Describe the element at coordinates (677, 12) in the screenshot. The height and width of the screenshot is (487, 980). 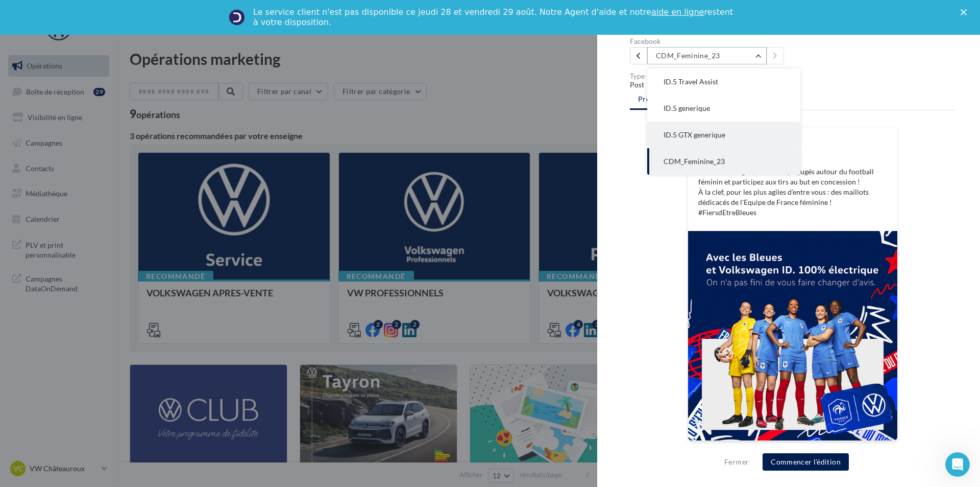
I see `a: aide en ligne` at that location.